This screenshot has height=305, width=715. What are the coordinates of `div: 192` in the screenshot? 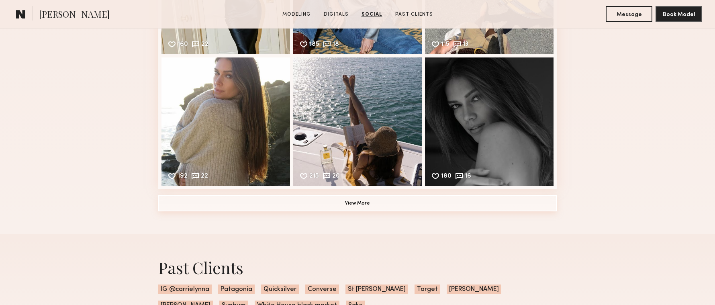 It's located at (182, 177).